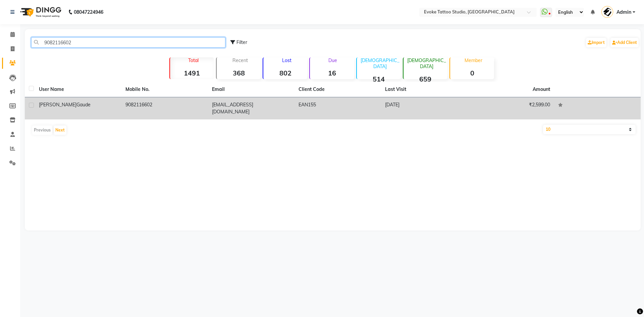 The height and width of the screenshot is (317, 644). What do you see at coordinates (624, 12) in the screenshot?
I see `span: Admin` at bounding box center [624, 12].